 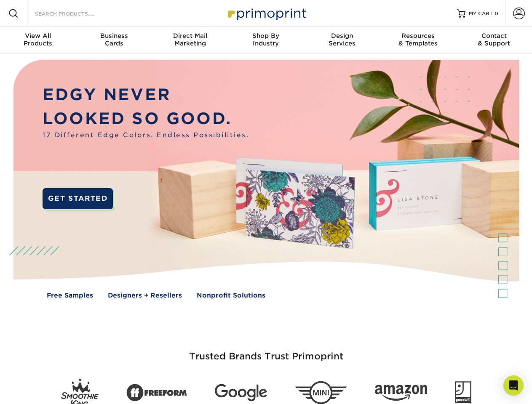 I want to click on span: 17 Different Edge Colors. Endless Possibilities., so click(x=146, y=135).